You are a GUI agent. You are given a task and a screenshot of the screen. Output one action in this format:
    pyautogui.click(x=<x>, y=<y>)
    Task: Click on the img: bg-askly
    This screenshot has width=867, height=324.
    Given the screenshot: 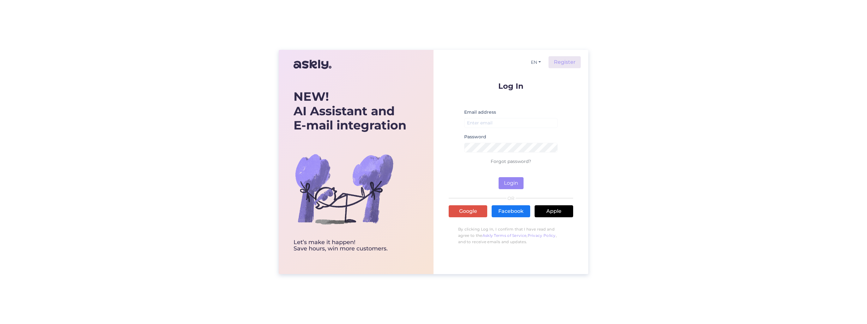 What is the action you would take?
    pyautogui.click(x=344, y=189)
    